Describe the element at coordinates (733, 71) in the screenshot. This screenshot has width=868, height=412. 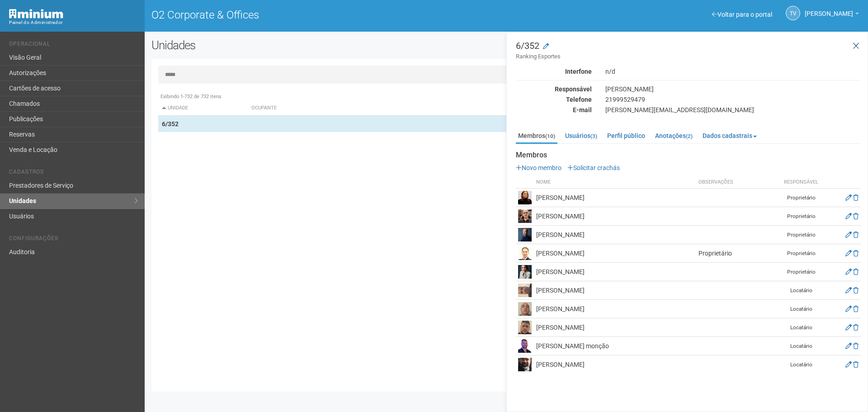
I see `div: n/d` at that location.